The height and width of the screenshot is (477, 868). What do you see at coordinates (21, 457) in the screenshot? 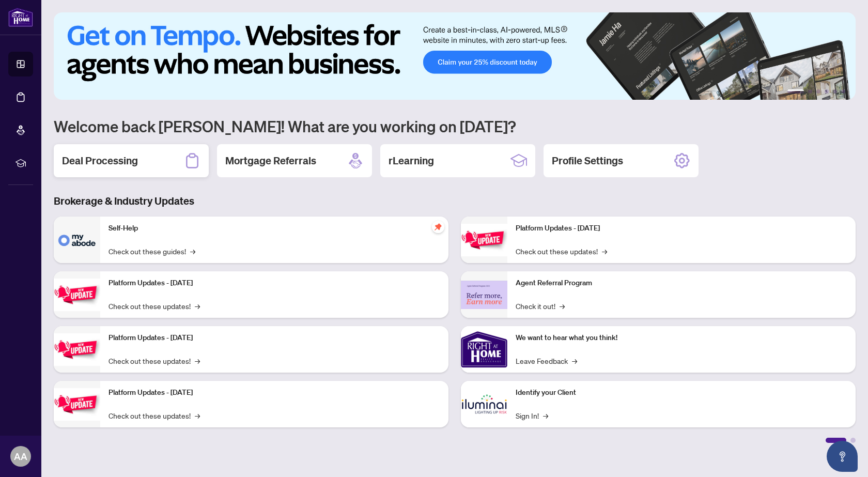
I see `span: AA` at bounding box center [21, 457].